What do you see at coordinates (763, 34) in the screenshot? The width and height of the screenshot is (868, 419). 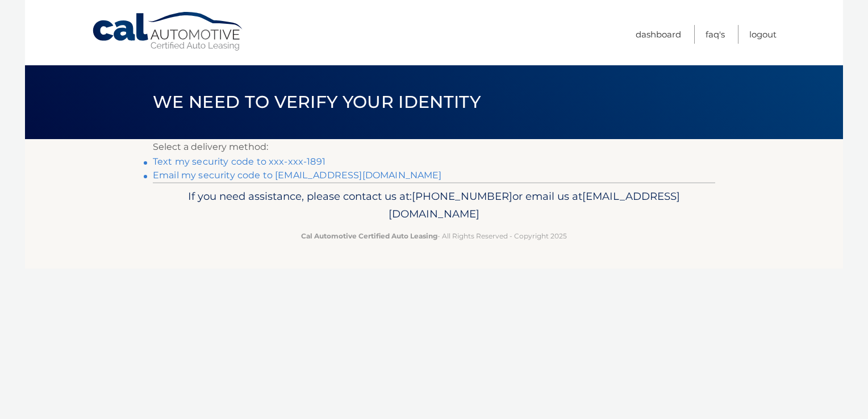 I see `a: Logout` at bounding box center [763, 34].